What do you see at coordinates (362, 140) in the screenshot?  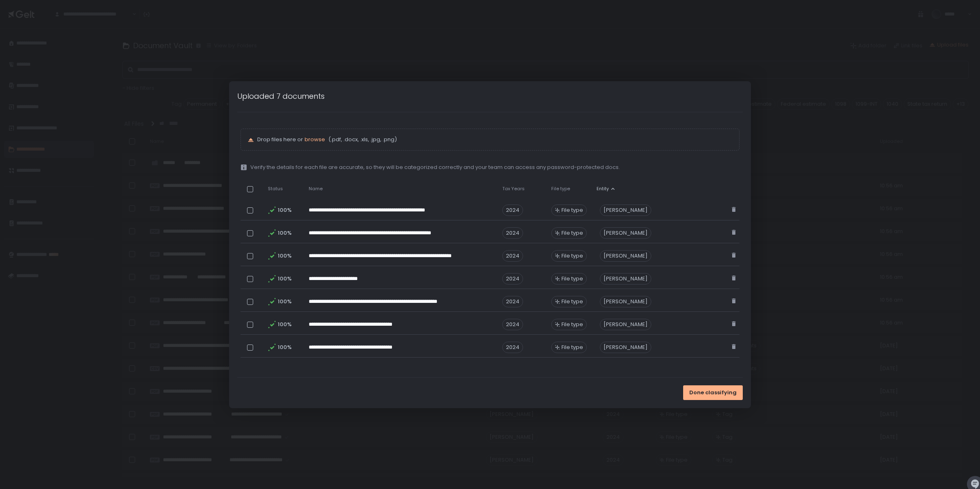 I see `span: (.pdf, .docx, .xls, .jpg, .png)` at bounding box center [362, 140].